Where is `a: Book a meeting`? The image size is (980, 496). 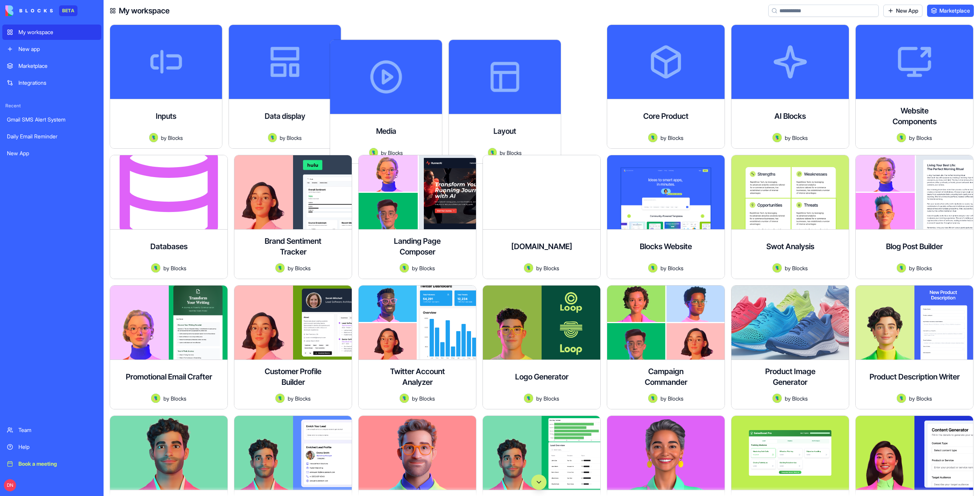 a: Book a meeting is located at coordinates (52, 464).